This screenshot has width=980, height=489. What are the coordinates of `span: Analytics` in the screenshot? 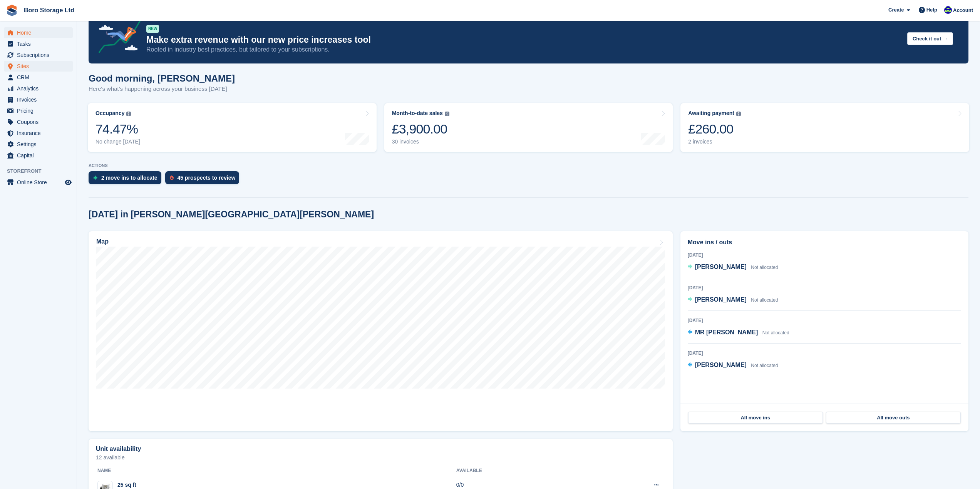 It's located at (40, 88).